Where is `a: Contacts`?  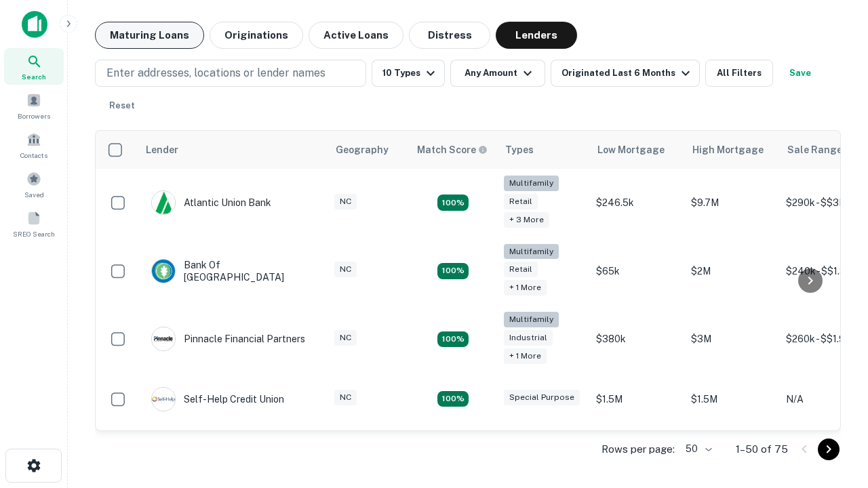 a: Contacts is located at coordinates (34, 145).